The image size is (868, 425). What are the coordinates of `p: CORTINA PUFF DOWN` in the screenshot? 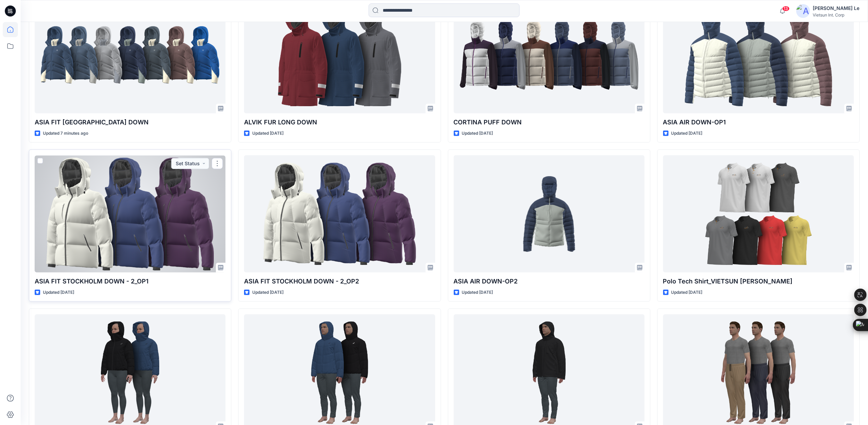 It's located at (549, 122).